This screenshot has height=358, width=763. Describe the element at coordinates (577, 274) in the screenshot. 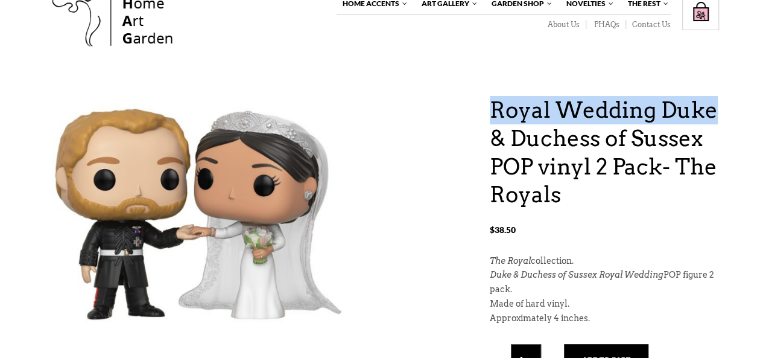

I see `em: Duke & Duchess of Sussex Royal Wedding` at that location.